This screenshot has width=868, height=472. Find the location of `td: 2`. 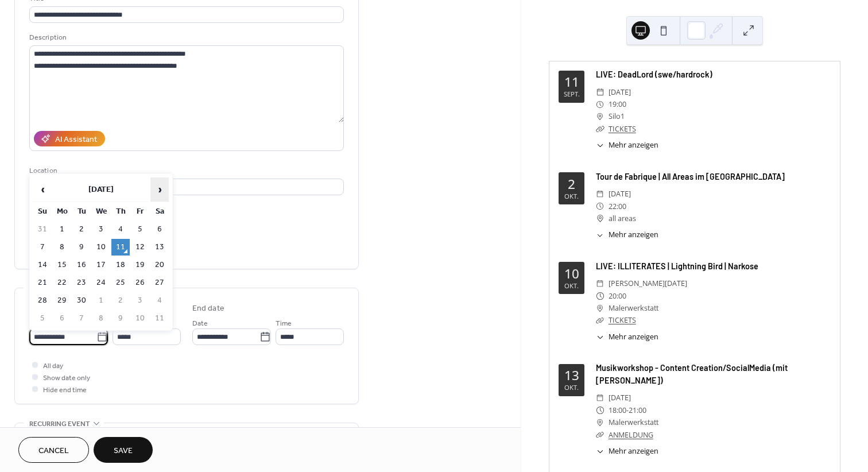

td: 2 is located at coordinates (120, 300).